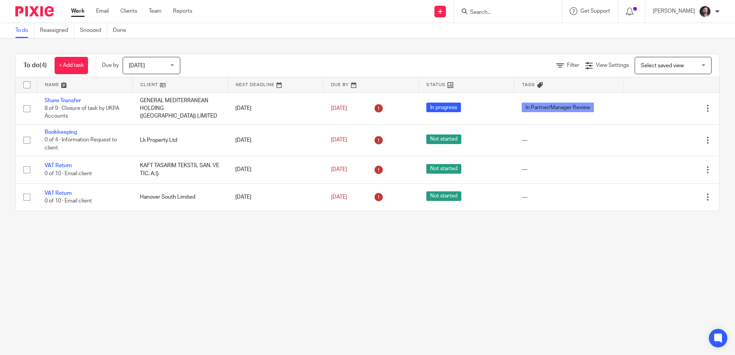 This screenshot has height=355, width=735. What do you see at coordinates (78, 11) in the screenshot?
I see `a: Work` at bounding box center [78, 11].